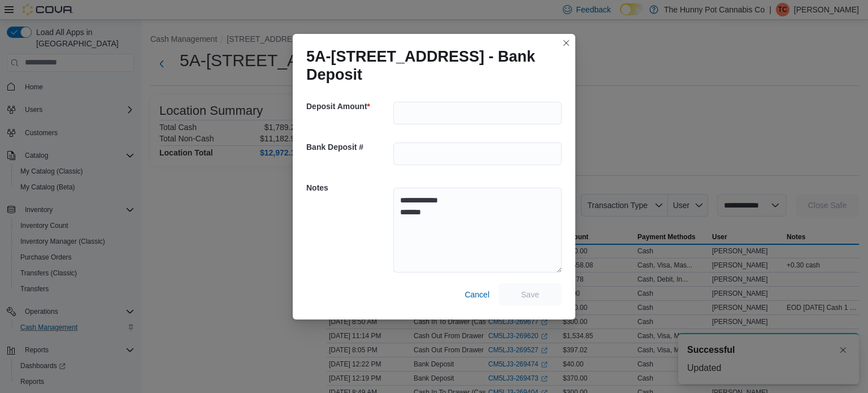 The height and width of the screenshot is (393, 868). I want to click on button: Save, so click(531, 294).